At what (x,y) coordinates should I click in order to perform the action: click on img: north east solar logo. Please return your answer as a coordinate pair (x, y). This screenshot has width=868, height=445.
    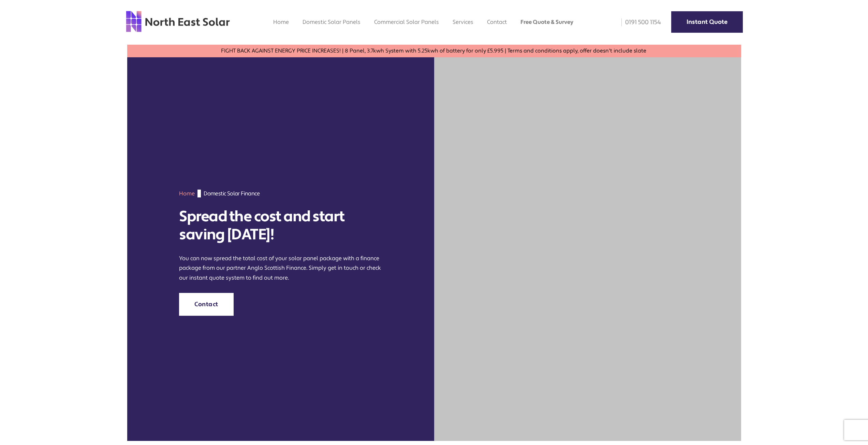
    Looking at the image, I should click on (177, 21).